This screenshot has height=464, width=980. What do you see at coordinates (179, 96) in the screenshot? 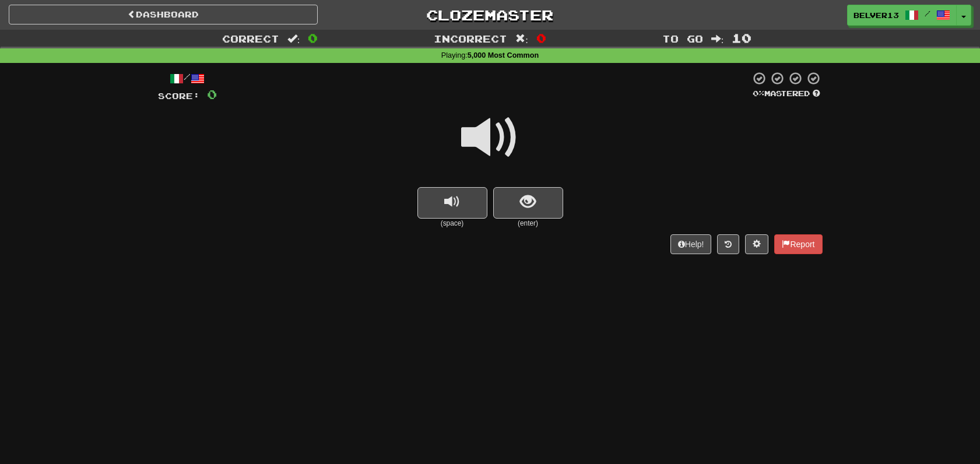
I see `span: Score:` at bounding box center [179, 96].